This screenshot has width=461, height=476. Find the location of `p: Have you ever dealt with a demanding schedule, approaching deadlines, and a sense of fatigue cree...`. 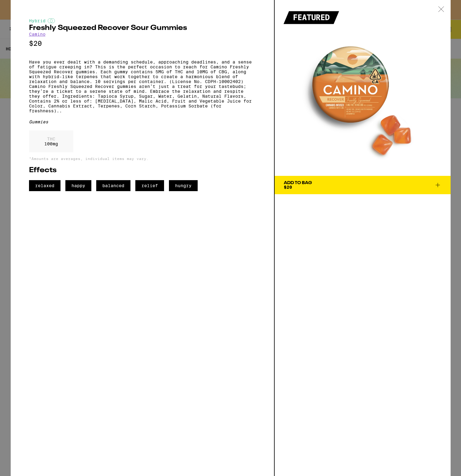

p: Have you ever dealt with a demanding schedule, approaching deadlines, and a sense of fatigue cree... is located at coordinates (142, 86).